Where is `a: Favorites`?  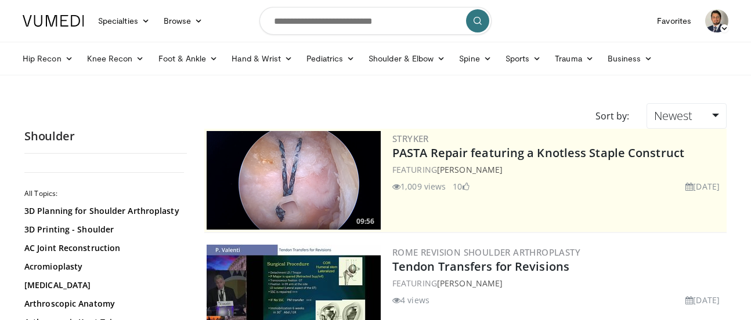 a: Favorites is located at coordinates (674, 21).